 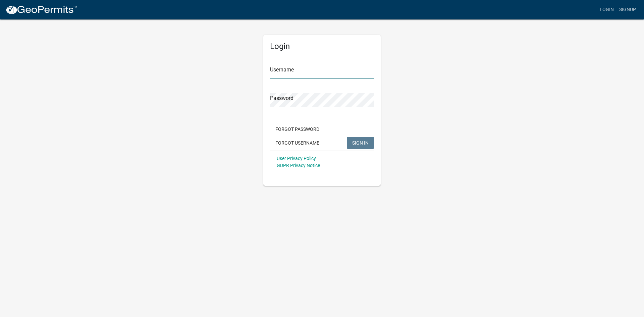 What do you see at coordinates (607, 10) in the screenshot?
I see `a: Login` at bounding box center [607, 10].